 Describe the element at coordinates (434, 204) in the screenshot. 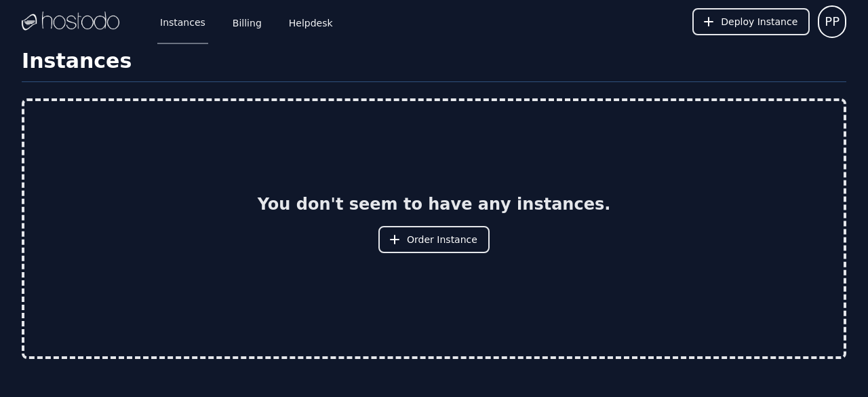

I see `h2: You don't seem to have any instances.` at that location.